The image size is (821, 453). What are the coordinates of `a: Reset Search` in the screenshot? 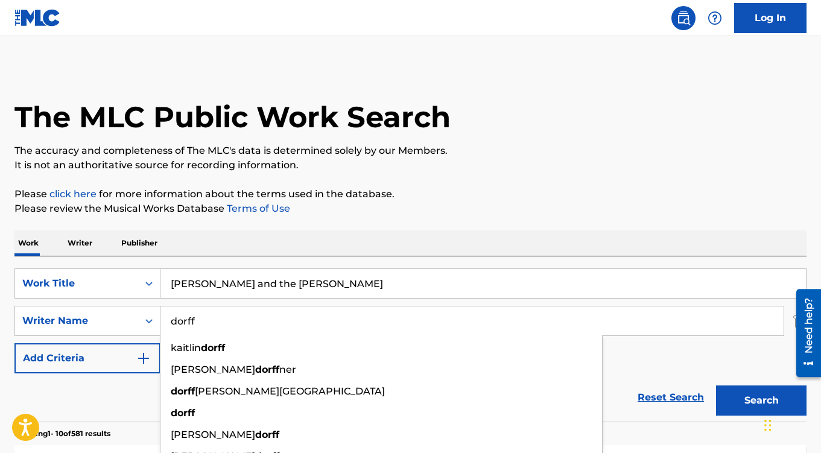 It's located at (671, 397).